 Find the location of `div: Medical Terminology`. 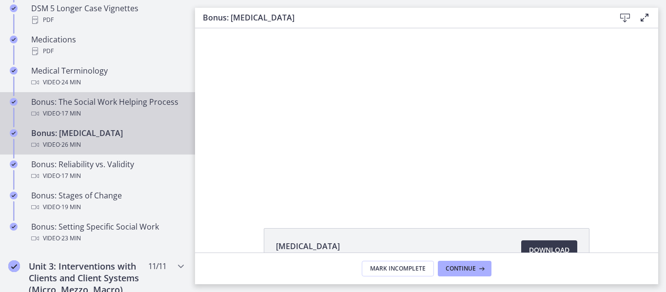

div: Medical Terminology is located at coordinates (107, 77).